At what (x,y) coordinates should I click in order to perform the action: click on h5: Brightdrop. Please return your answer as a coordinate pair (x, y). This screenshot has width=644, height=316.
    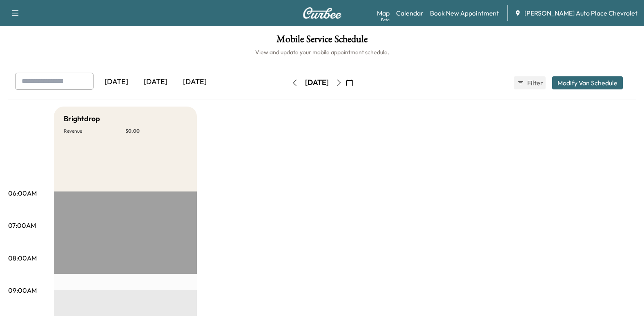
    Looking at the image, I should click on (81, 119).